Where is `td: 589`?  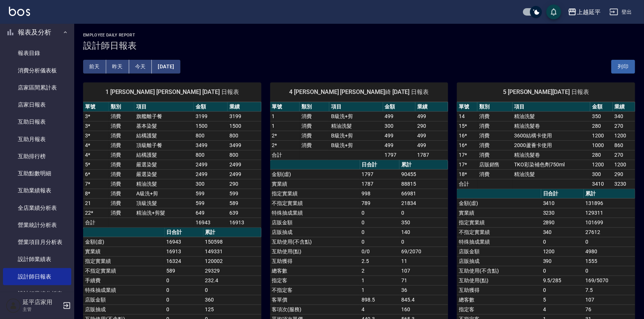 td: 589 is located at coordinates (184, 271).